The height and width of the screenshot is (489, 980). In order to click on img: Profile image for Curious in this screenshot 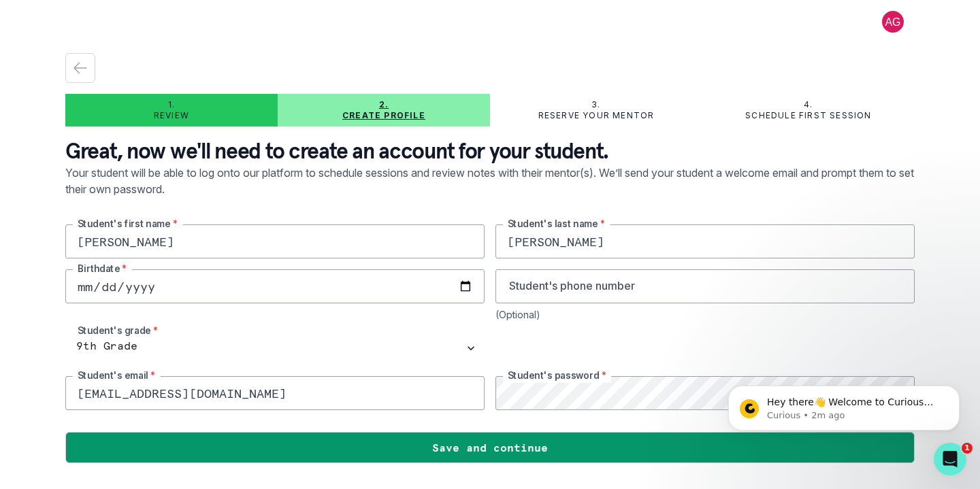, I will do `click(41, 52)`.